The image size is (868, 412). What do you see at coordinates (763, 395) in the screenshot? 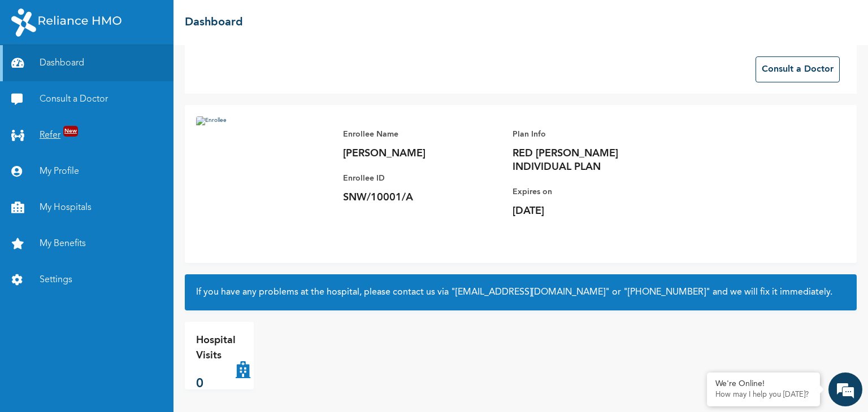
I see `p: How may I help you today?` at bounding box center [763, 395].